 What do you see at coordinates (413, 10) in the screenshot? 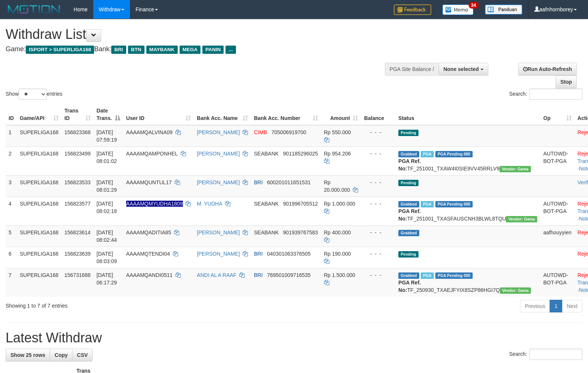
I see `img: Feedback.jpg` at bounding box center [413, 10].